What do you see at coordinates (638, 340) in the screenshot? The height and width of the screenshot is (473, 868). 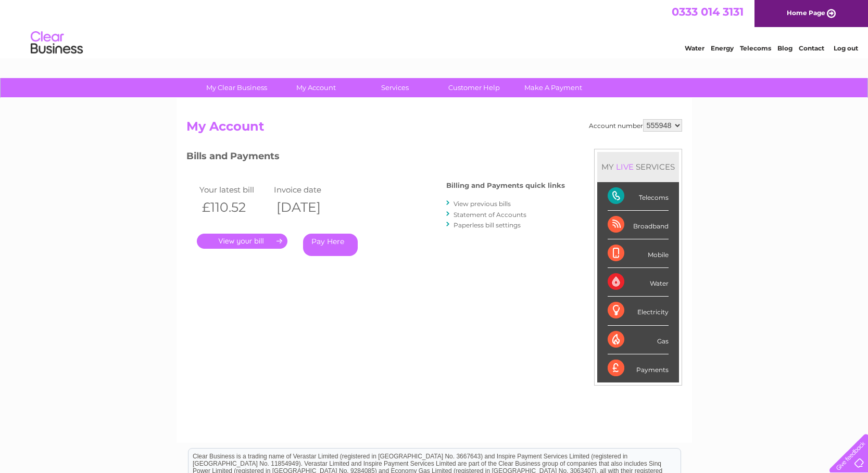 I see `div: Gas` at bounding box center [638, 340].